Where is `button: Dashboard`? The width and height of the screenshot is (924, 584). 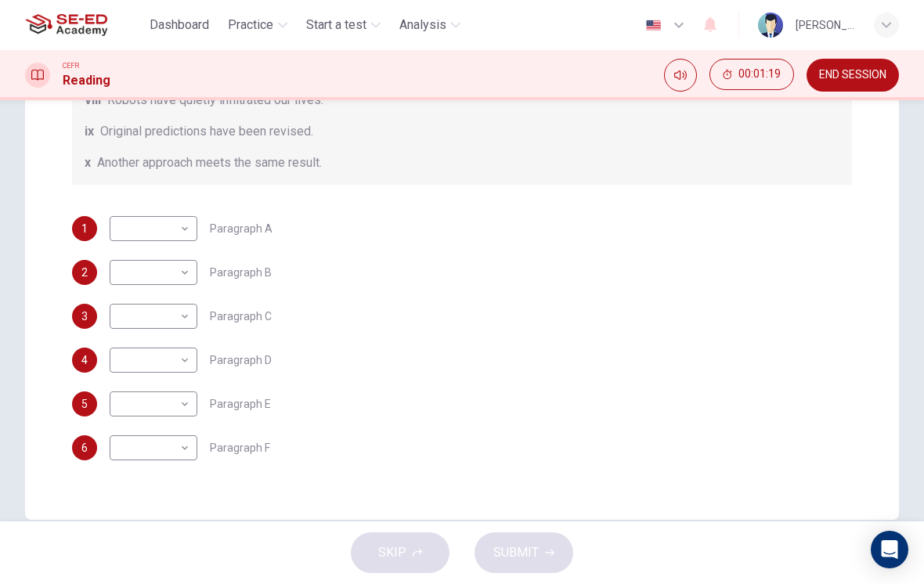 button: Dashboard is located at coordinates (179, 25).